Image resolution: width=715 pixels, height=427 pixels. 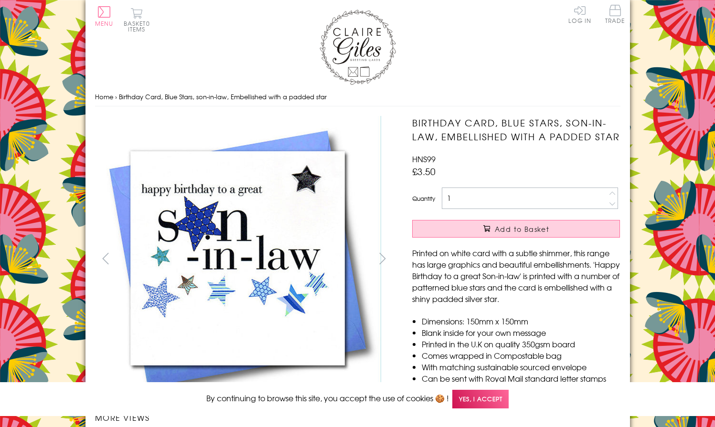 I want to click on button: next, so click(x=382, y=258).